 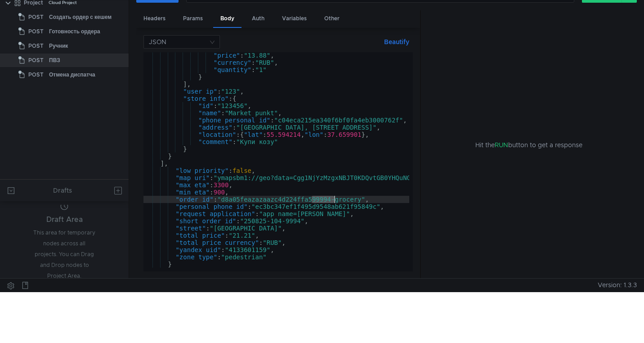 What do you see at coordinates (294, 19) in the screenshot?
I see `div: Variables` at bounding box center [294, 19].